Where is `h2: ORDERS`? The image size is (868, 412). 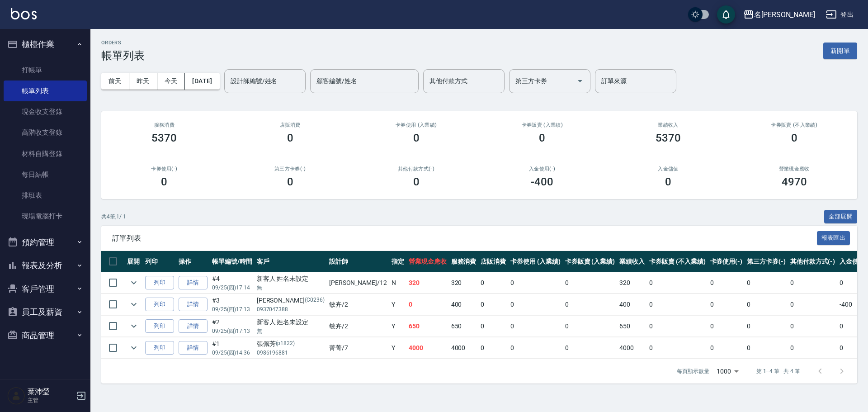
h2: ORDERS is located at coordinates (123, 42).